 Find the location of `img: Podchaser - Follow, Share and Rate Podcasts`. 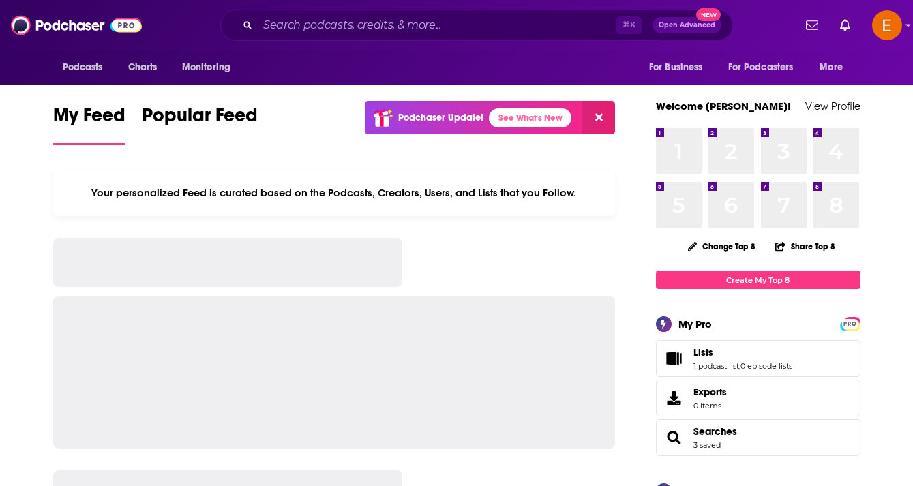

img: Podchaser - Follow, Share and Rate Podcasts is located at coordinates (76, 25).